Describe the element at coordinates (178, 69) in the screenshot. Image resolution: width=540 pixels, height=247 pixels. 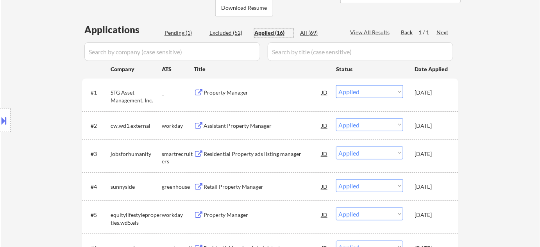
I see `div: ATS` at that location.